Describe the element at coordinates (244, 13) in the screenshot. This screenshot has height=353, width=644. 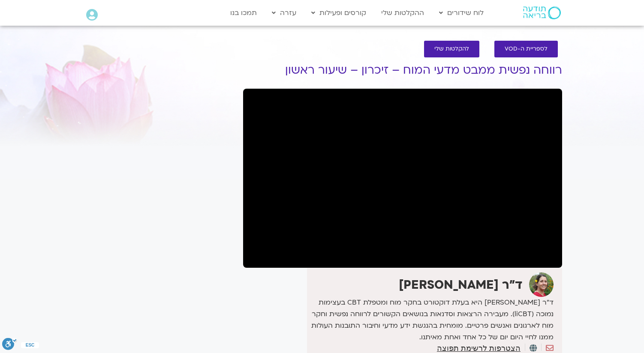
I see `a: תמכו בנו` at that location.